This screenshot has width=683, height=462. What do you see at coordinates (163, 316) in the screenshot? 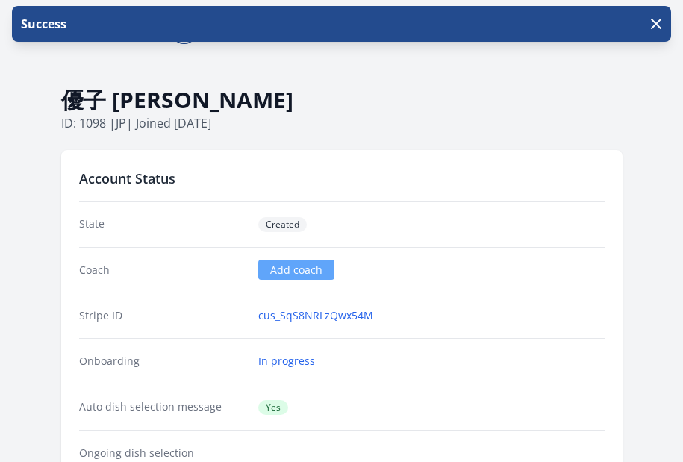
I see `dt: Stripe ID` at bounding box center [163, 316].